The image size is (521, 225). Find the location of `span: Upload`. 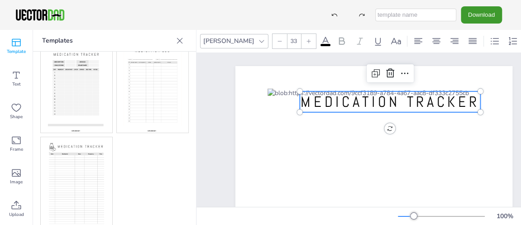

span: Upload is located at coordinates (16, 215).